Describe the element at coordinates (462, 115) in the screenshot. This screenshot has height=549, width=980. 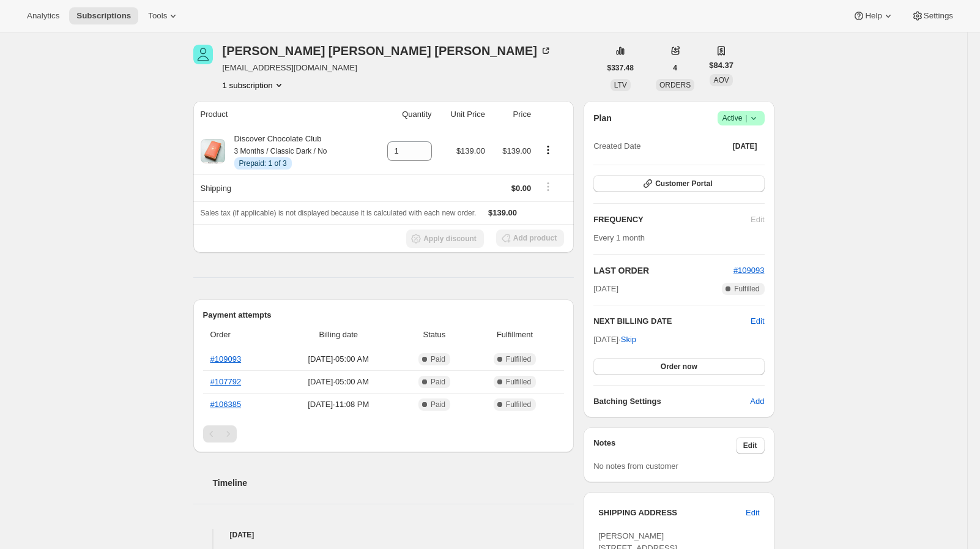
I see `th: Unit Price` at that location.